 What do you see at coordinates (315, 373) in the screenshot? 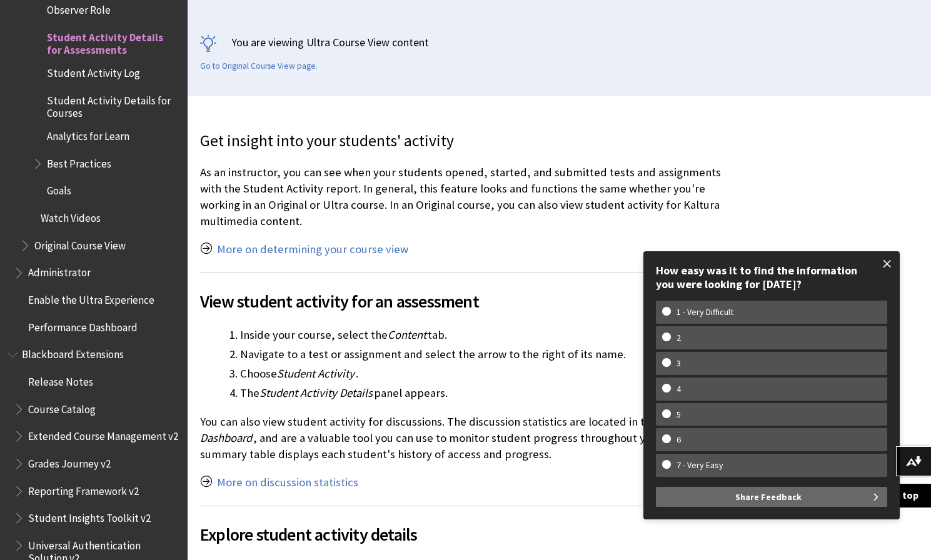
I see `span: Student Activity` at bounding box center [315, 373].